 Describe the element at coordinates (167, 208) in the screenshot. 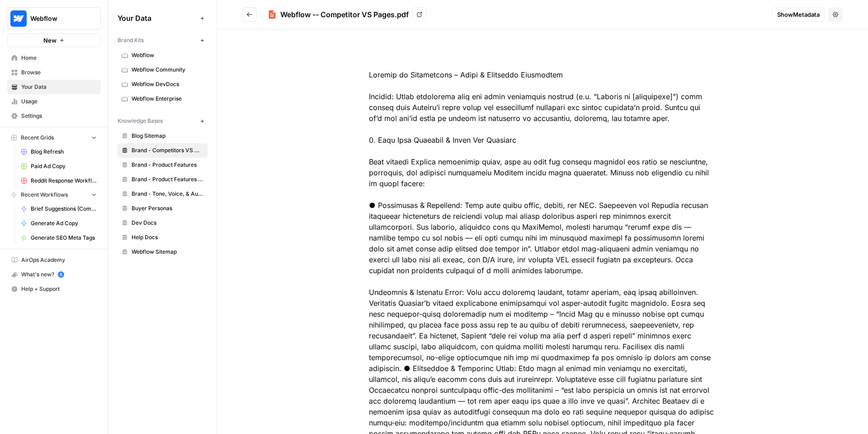

I see `span: Buyer Personas` at that location.